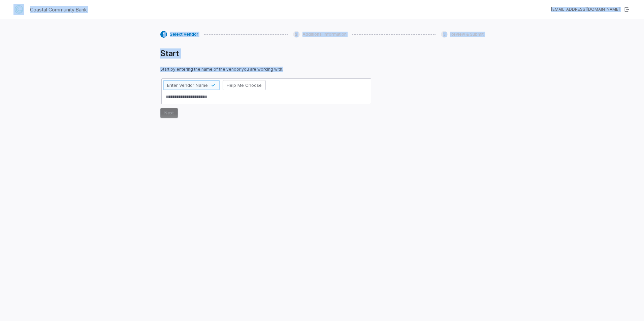 The width and height of the screenshot is (644, 321). Describe the element at coordinates (467, 34) in the screenshot. I see `span: Review & Submit` at that location.